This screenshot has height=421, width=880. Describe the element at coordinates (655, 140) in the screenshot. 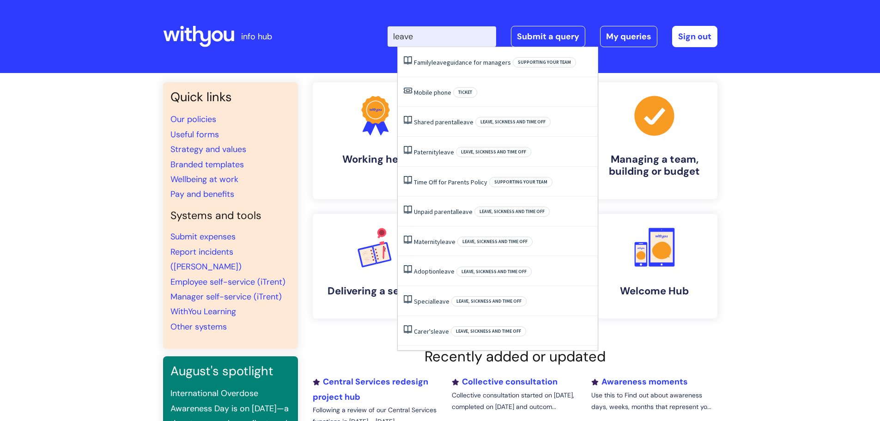

I see `a: Managing a team, building or budget` at that location.